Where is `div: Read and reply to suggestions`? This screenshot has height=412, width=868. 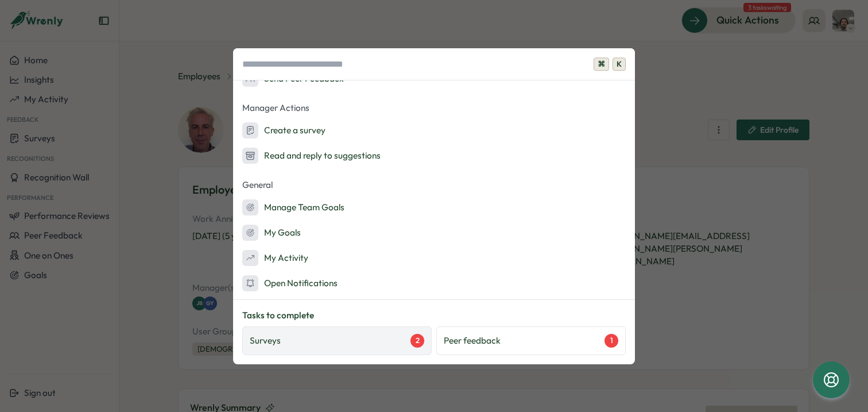 div: Read and reply to suggestions is located at coordinates (311, 156).